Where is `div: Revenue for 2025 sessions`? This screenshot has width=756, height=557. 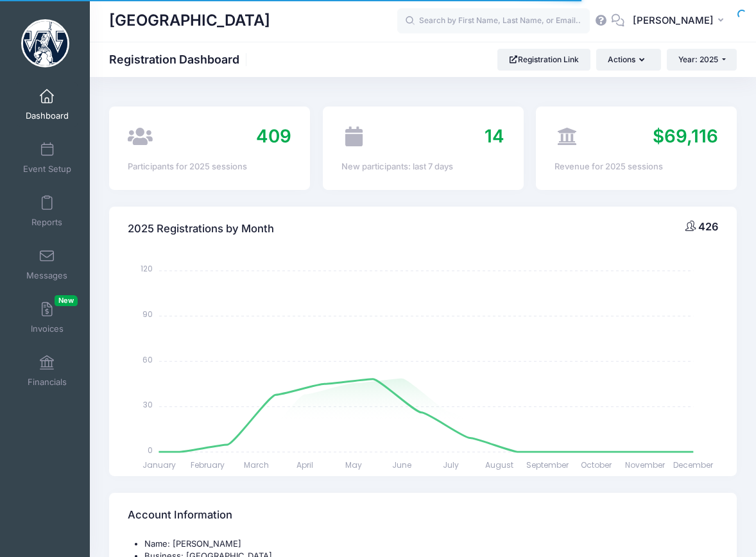 div: Revenue for 2025 sessions is located at coordinates (635, 167).